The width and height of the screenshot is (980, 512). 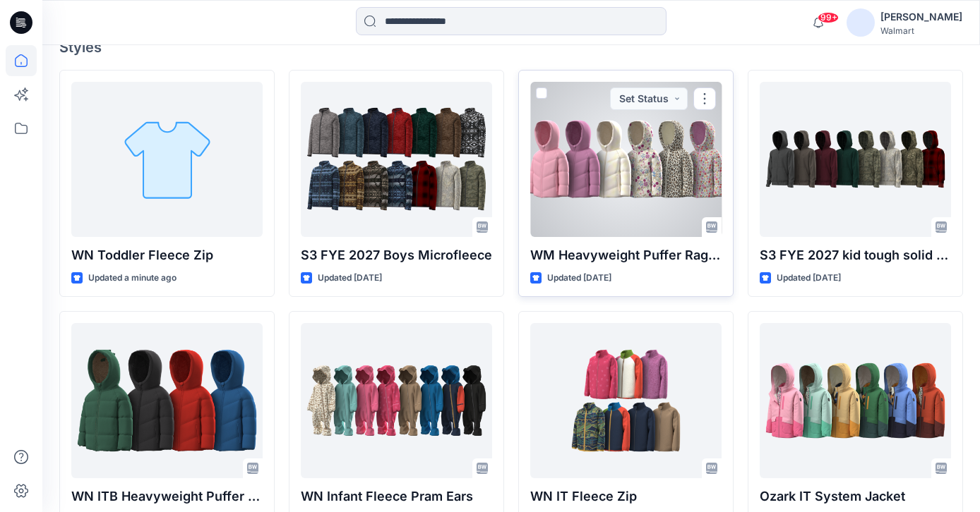 I want to click on p: WN Toddler Fleece Zip, so click(x=167, y=256).